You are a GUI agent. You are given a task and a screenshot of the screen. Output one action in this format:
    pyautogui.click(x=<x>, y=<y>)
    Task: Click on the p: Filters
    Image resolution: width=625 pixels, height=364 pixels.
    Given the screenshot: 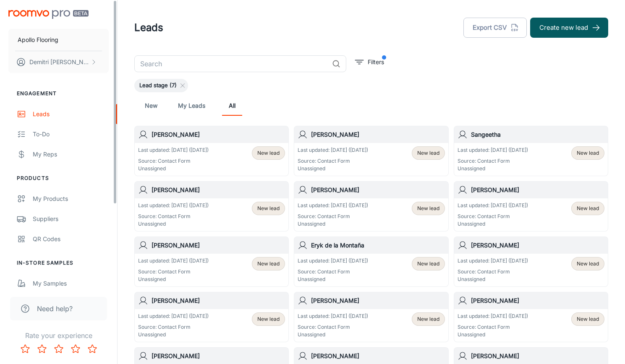 What is the action you would take?
    pyautogui.click(x=375, y=62)
    